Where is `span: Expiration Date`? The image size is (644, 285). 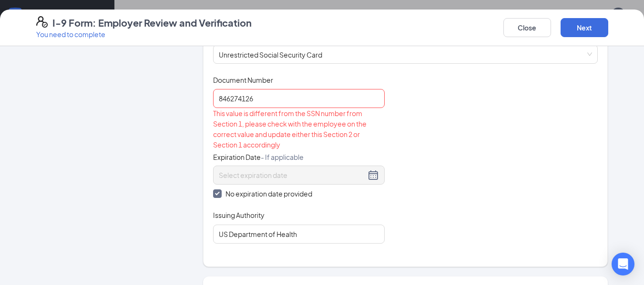 span: Expiration Date is located at coordinates (258, 157).